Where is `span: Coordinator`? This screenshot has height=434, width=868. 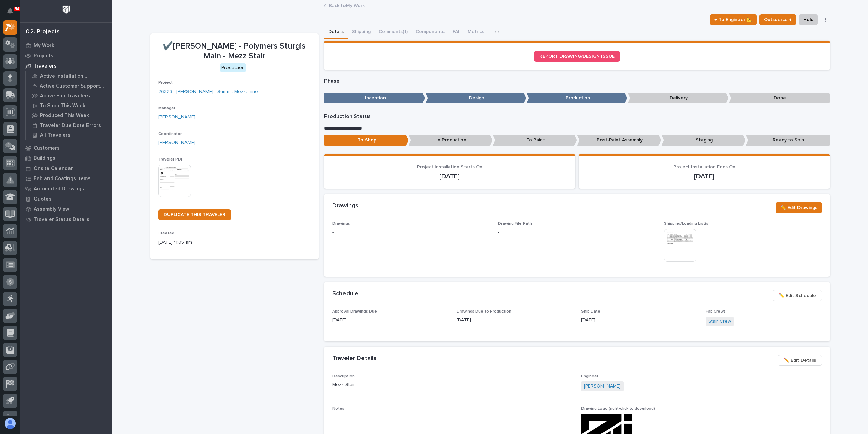
span: Coordinator is located at coordinates (170, 134).